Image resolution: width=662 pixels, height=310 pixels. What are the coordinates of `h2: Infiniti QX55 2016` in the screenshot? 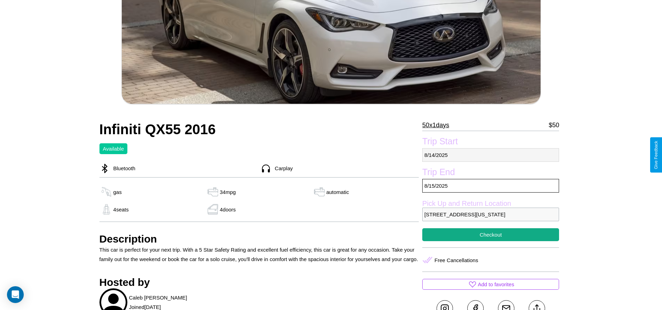 It's located at (259, 129).